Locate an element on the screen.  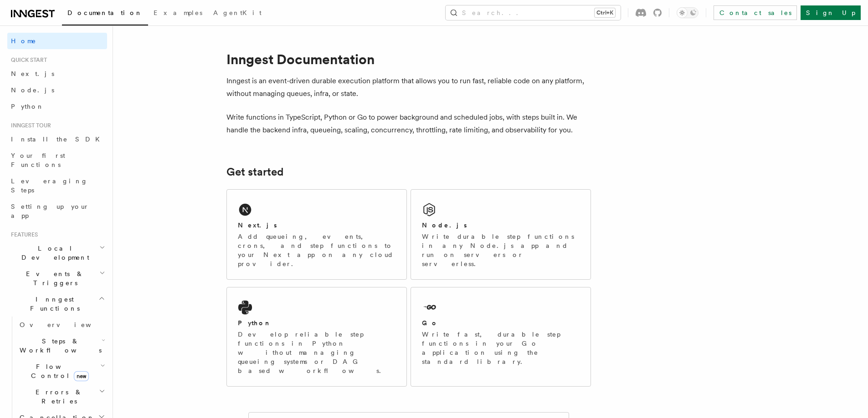
p: Write durable step functions in any Node.js app and run on servers or serverless. is located at coordinates (500, 250).